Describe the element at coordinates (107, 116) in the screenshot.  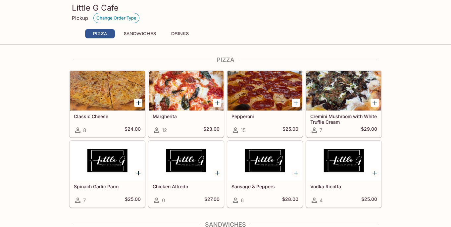
I see `h5: Classic Cheese` at that location.